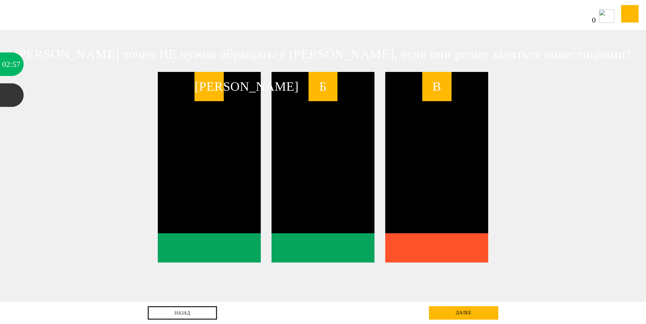 The image size is (646, 324). Describe the element at coordinates (607, 16) in the screenshot. I see `img: icon-cash.svg` at that location.